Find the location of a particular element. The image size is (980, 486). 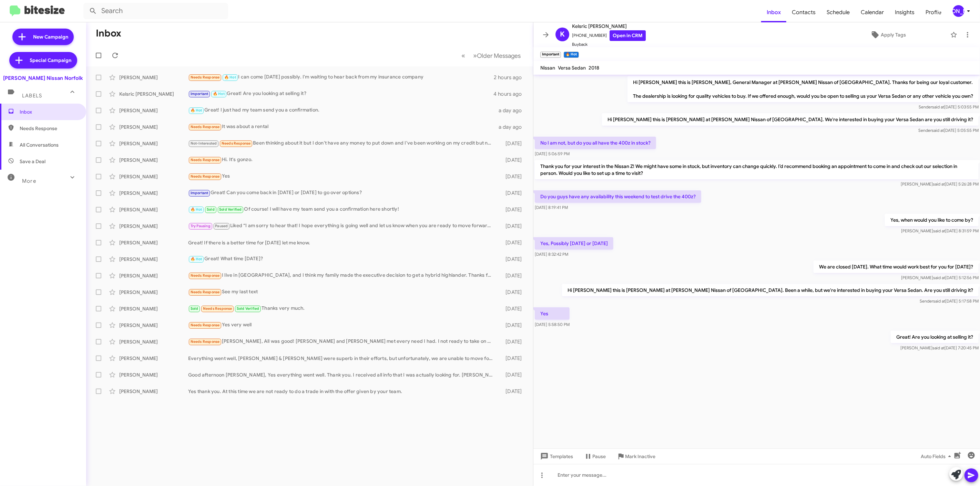

div: Hi. It's gonzo. is located at coordinates (342, 160).